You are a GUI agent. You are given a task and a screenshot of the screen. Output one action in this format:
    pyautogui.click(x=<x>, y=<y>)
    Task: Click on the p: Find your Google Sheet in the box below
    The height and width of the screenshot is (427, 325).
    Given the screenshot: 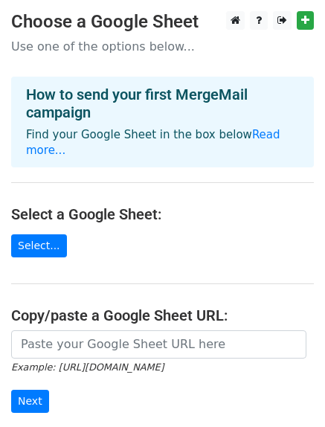 What is the action you would take?
    pyautogui.click(x=162, y=143)
    